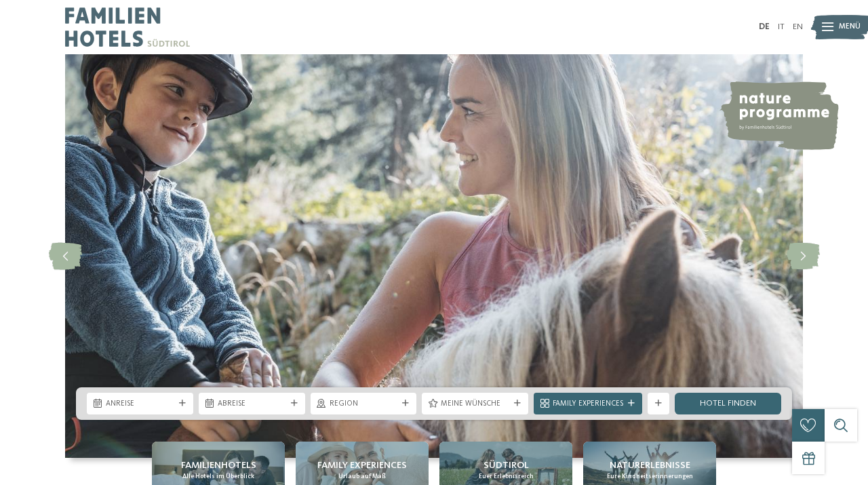 Image resolution: width=868 pixels, height=485 pixels. Describe the element at coordinates (728, 404) in the screenshot. I see `a: Hotel finden` at that location.